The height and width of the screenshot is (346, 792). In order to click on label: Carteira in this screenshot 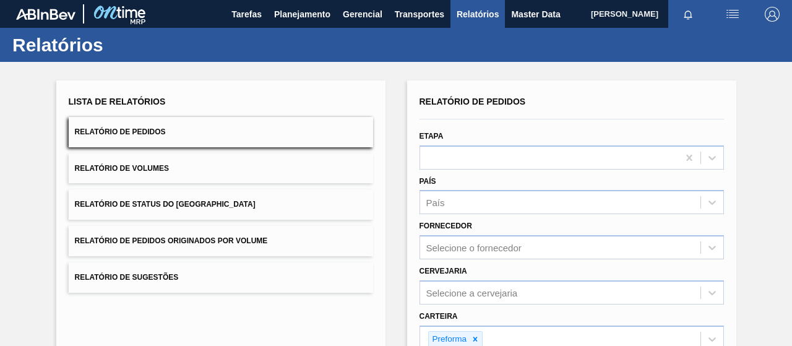, I will do `click(439, 316)`.